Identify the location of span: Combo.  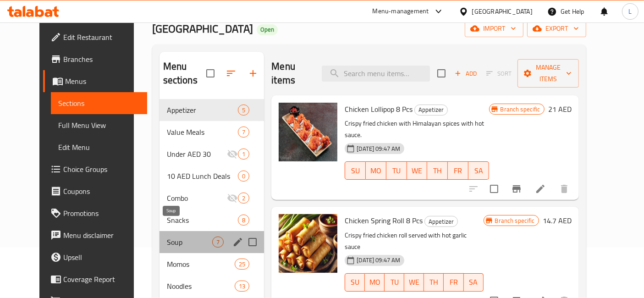
(197, 198).